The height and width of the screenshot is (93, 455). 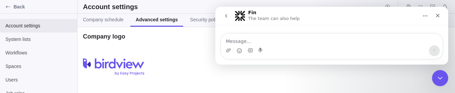 What do you see at coordinates (39, 53) in the screenshot?
I see `span: Workflows` at bounding box center [39, 53].